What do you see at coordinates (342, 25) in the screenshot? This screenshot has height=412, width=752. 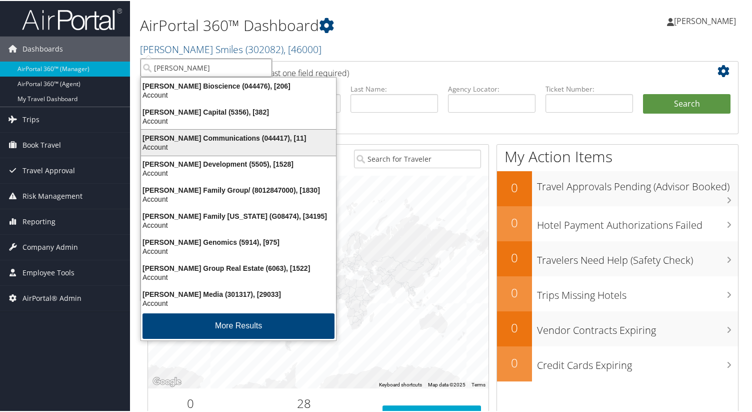 I see `h1: AirPortal 360™ Dashboard` at bounding box center [342, 25].